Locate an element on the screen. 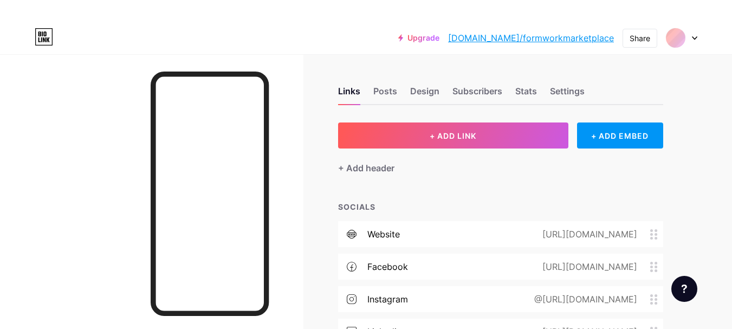 The height and width of the screenshot is (329, 732). span: + ADD LINK is located at coordinates (453, 136).